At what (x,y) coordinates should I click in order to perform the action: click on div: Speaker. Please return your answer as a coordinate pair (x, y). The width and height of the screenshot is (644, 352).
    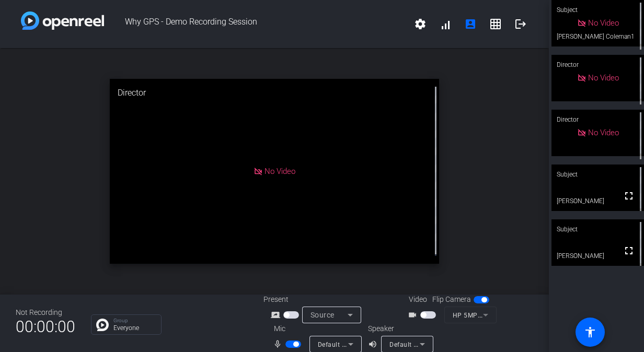
    Looking at the image, I should click on (399, 328).